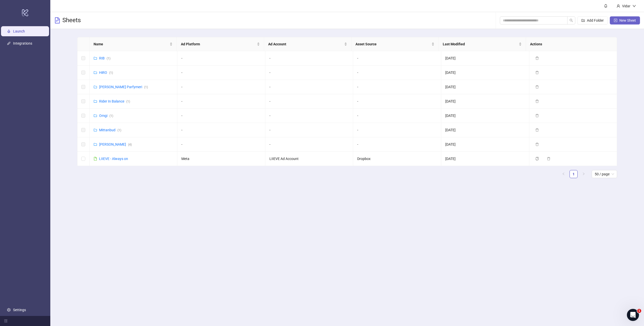 This screenshot has width=644, height=326. I want to click on span: search, so click(571, 20).